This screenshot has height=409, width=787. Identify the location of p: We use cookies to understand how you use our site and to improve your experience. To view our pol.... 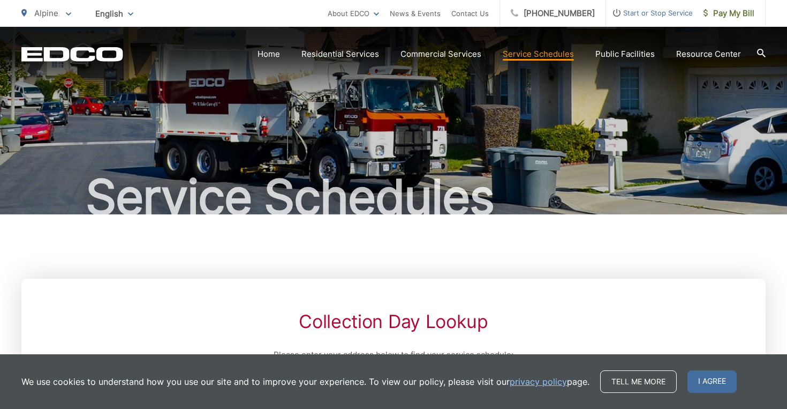
(305, 381).